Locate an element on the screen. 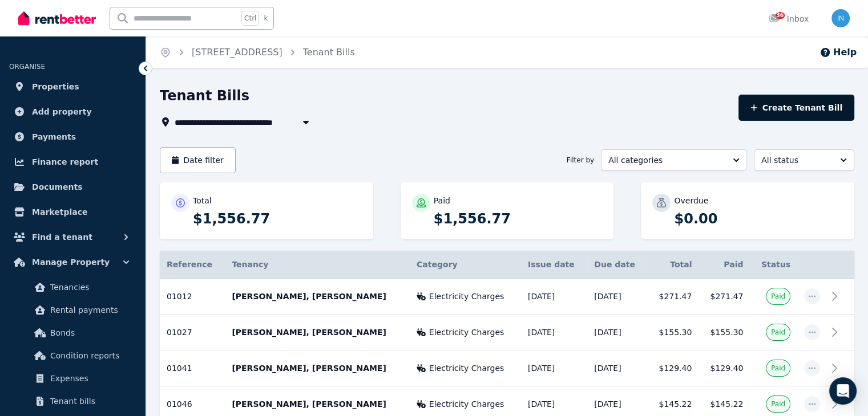  th: Total is located at coordinates (673, 264).